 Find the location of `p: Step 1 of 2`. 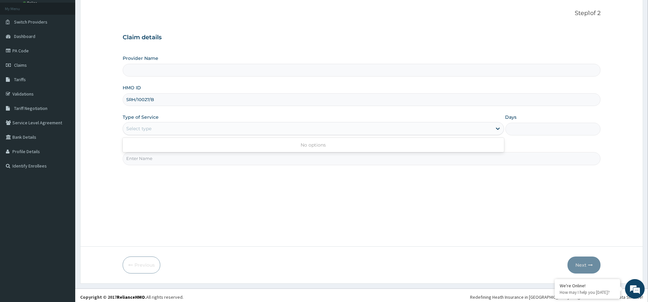

p: Step 1 of 2 is located at coordinates (362, 13).